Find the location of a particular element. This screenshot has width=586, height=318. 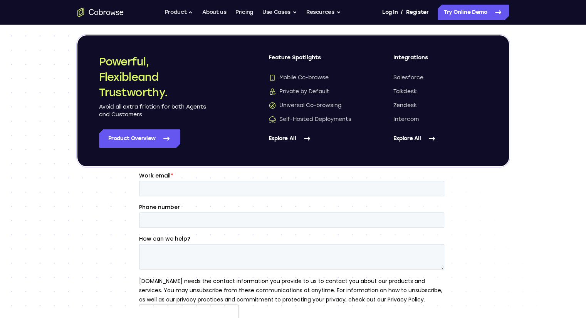

button: Use Cases is located at coordinates (280, 12).